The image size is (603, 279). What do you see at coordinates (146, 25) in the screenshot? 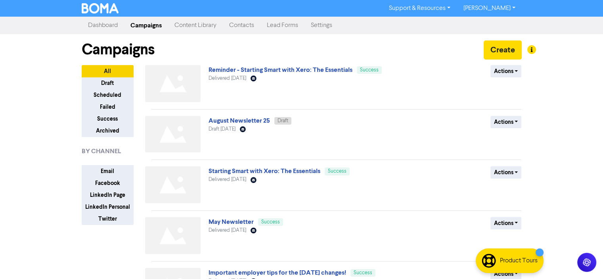
I see `a: Campaigns` at bounding box center [146, 25].